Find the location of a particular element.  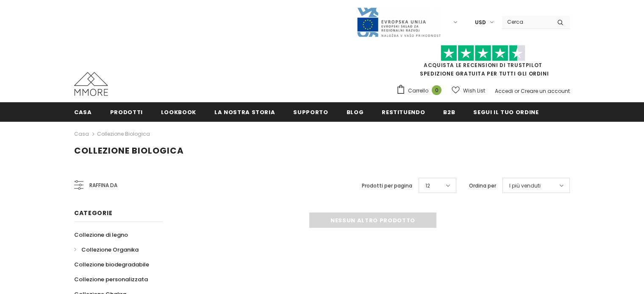

a: Segui il tuo ordine is located at coordinates (506, 111).